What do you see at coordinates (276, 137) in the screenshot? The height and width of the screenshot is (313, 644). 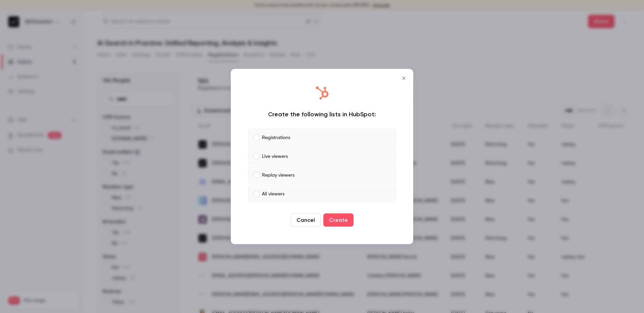 I see `p: Registrations` at bounding box center [276, 137].